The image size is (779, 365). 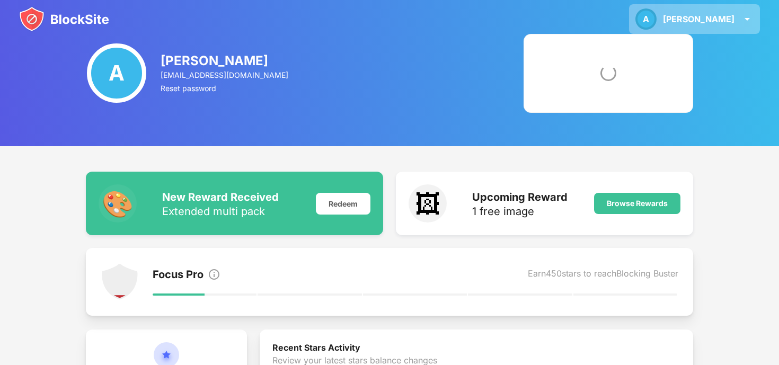 What do you see at coordinates (220, 211) in the screenshot?
I see `div: Extended multi pack` at bounding box center [220, 211].